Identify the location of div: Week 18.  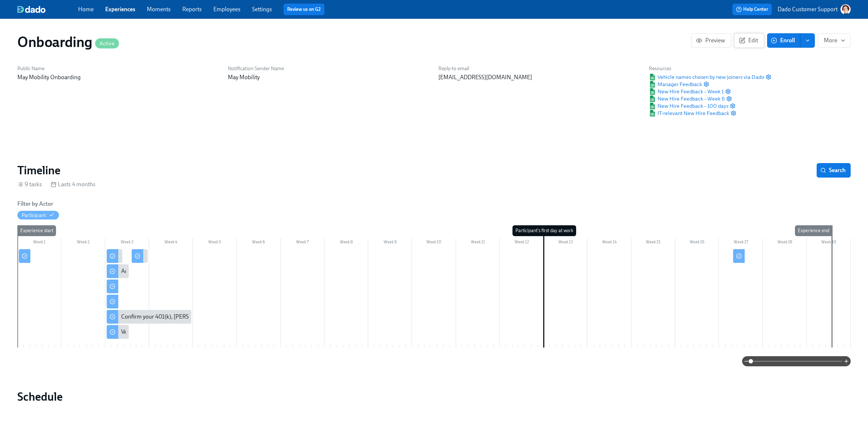
(785, 243).